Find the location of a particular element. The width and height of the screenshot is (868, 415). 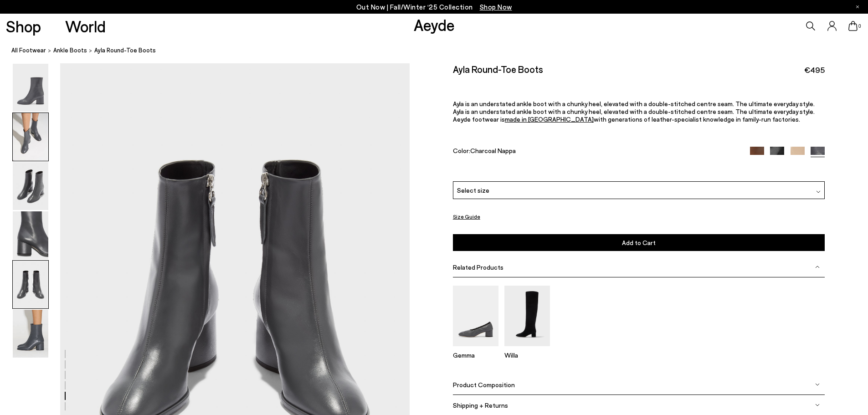

span: 0 is located at coordinates (860, 26).